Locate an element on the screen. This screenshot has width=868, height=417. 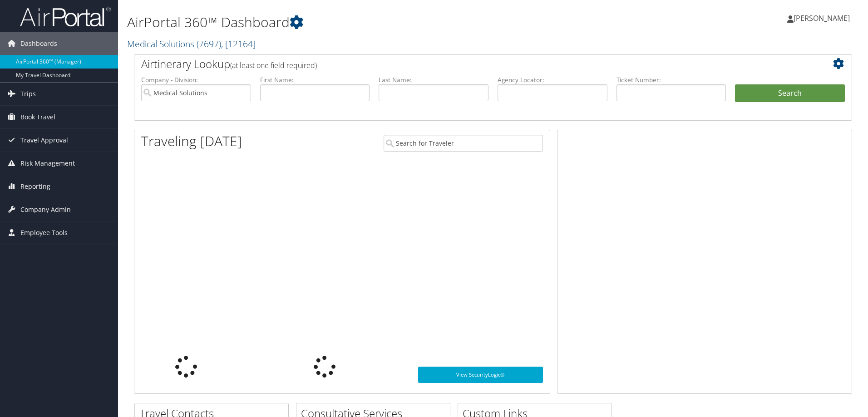
span: Employee Tools is located at coordinates (44, 233).